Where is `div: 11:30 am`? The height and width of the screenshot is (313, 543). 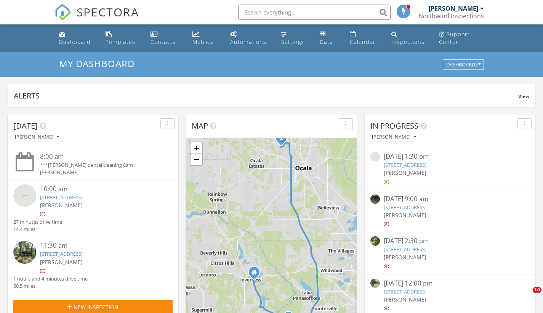 div: 11:30 am is located at coordinates (100, 245).